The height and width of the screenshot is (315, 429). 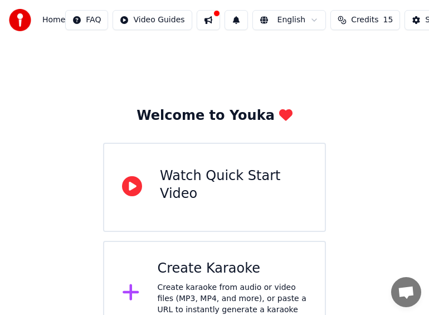 What do you see at coordinates (233, 185) in the screenshot?
I see `div: Watch Quick Start Video` at bounding box center [233, 185].